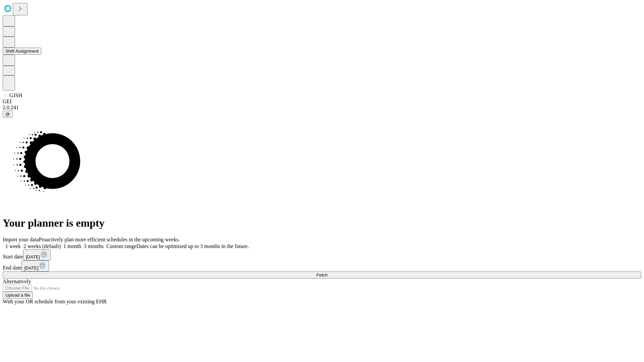  What do you see at coordinates (13, 246) in the screenshot?
I see `span: 1 week` at bounding box center [13, 246].